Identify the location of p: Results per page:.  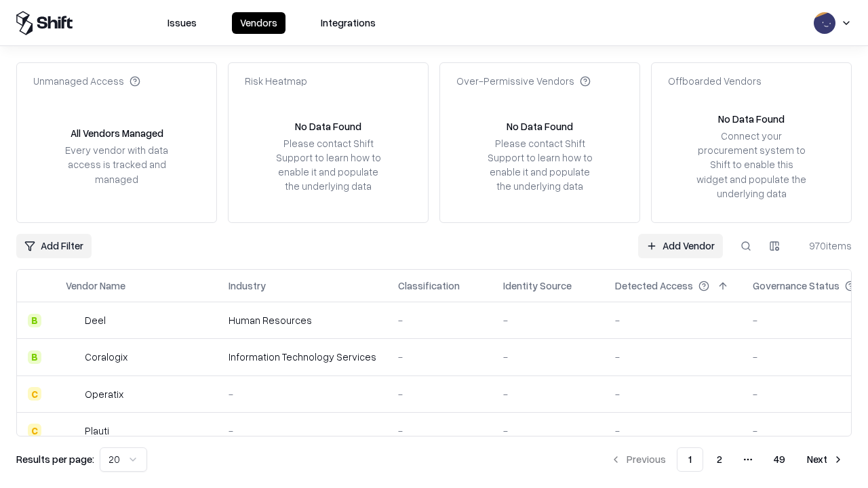
(55, 459).